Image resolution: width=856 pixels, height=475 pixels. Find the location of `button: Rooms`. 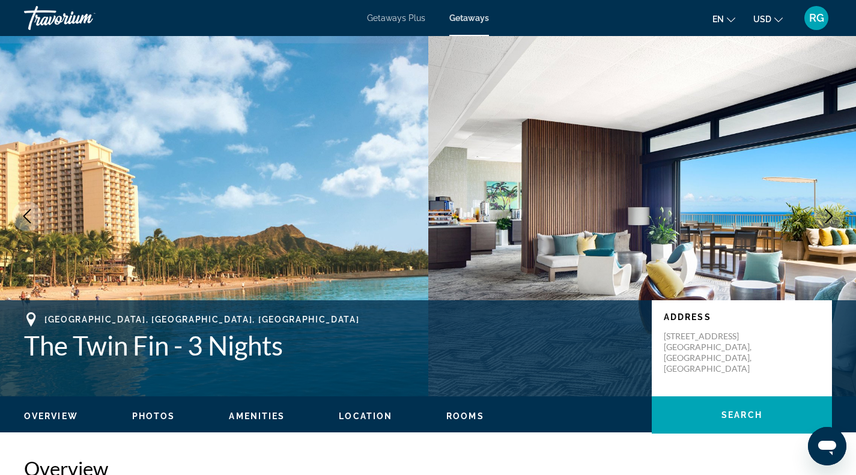

button: Rooms is located at coordinates (465, 416).